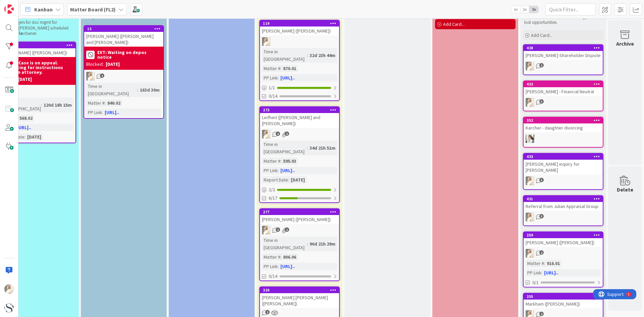 The image size is (644, 317). I want to click on div: 5, so click(36, 5).